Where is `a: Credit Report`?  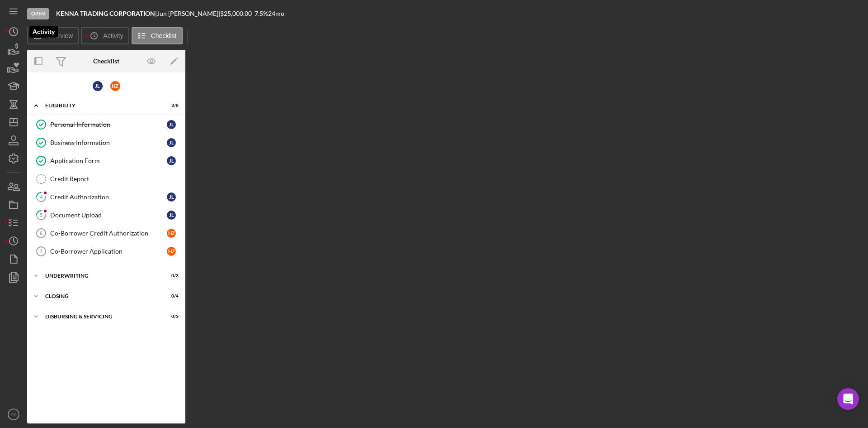
a: Credit Report is located at coordinates (106, 179).